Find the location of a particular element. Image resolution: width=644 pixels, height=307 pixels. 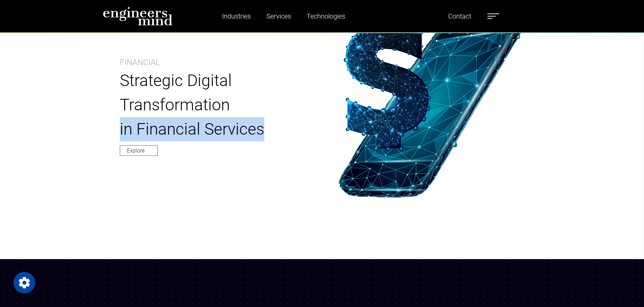

a: Contact is located at coordinates (460, 16).